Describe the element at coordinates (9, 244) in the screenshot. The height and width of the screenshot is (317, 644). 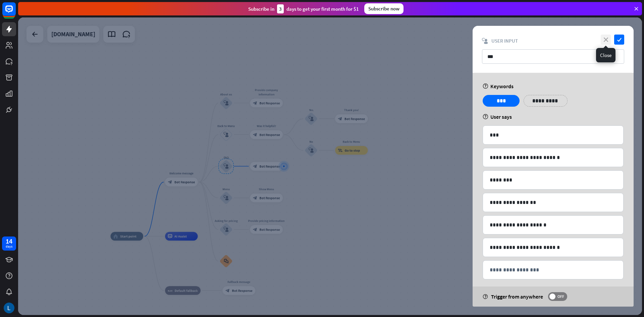
I see `a: 14 days` at that location.